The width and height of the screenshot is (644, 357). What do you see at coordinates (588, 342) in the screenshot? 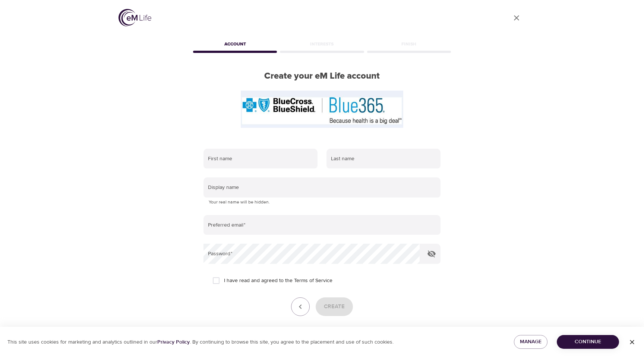
I see `span: Continue` at bounding box center [588, 342].